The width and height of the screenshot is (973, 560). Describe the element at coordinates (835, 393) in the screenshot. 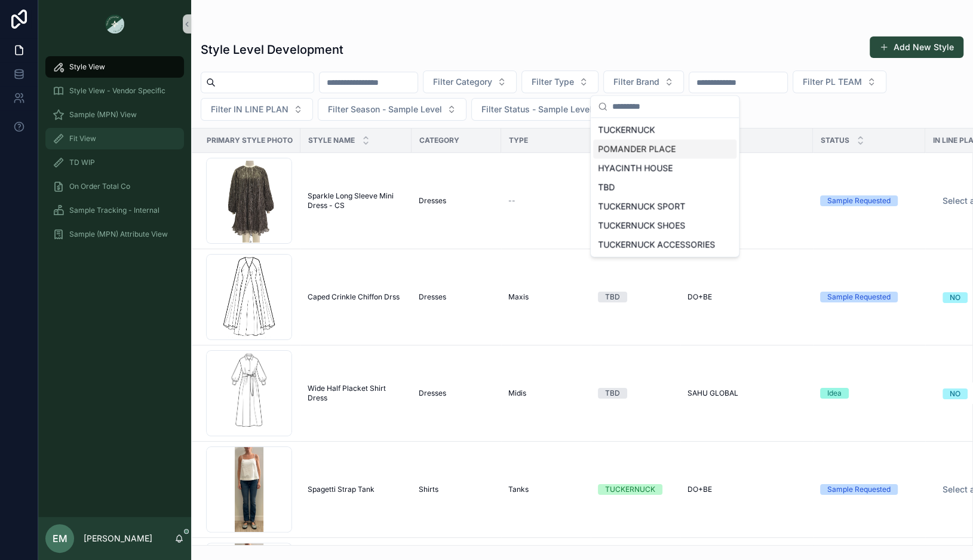

I see `div: Idea` at that location.